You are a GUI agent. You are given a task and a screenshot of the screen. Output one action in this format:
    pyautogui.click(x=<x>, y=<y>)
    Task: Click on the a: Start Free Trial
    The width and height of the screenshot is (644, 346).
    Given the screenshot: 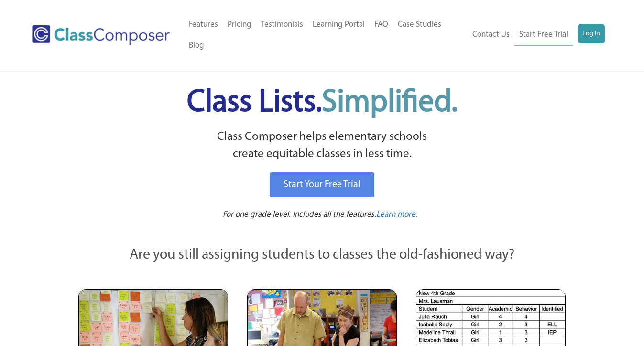 What is the action you would take?
    pyautogui.click(x=544, y=35)
    